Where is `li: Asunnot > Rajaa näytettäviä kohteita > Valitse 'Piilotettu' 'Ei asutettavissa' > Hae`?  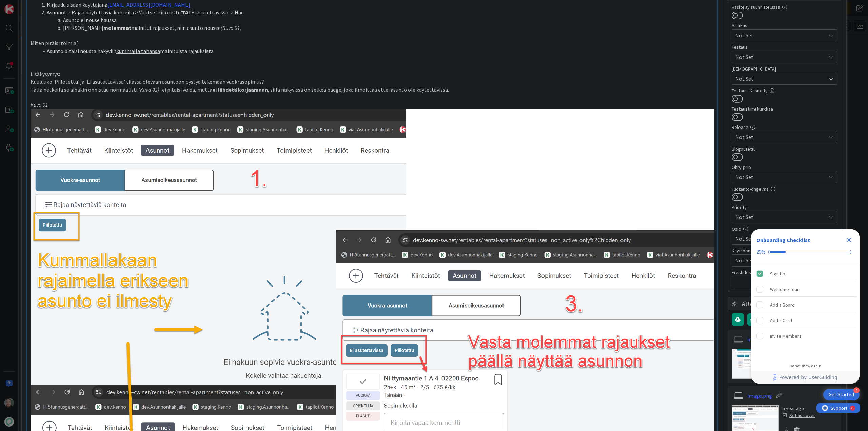 li: Asunnot > Rajaa näytettäviä kohteita > Valitse 'Piilotettu' 'Ei asutettavissa' > Hae is located at coordinates (376, 12).